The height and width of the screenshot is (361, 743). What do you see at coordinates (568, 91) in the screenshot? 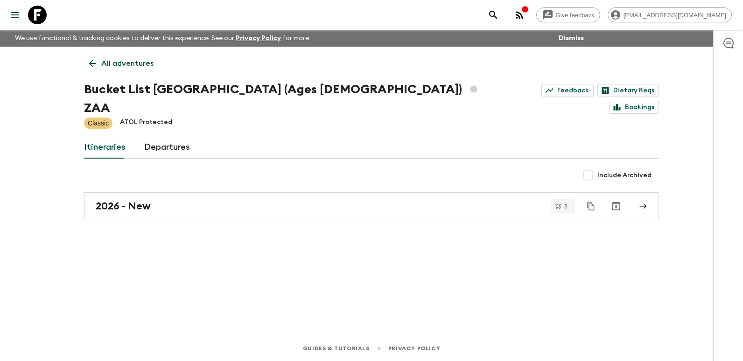
I see `a: Feedback` at bounding box center [568, 91].